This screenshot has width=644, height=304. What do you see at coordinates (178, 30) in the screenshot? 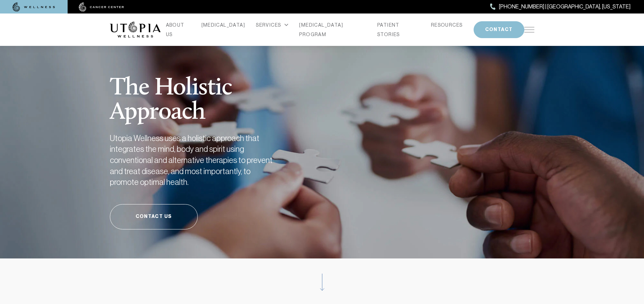
I see `a: ABOUT US` at bounding box center [178, 30].